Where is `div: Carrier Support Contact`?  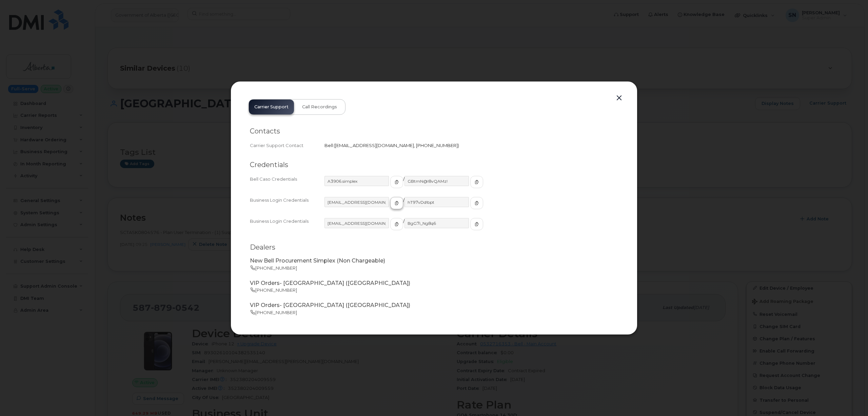
div: Carrier Support Contact is located at coordinates (287, 145).